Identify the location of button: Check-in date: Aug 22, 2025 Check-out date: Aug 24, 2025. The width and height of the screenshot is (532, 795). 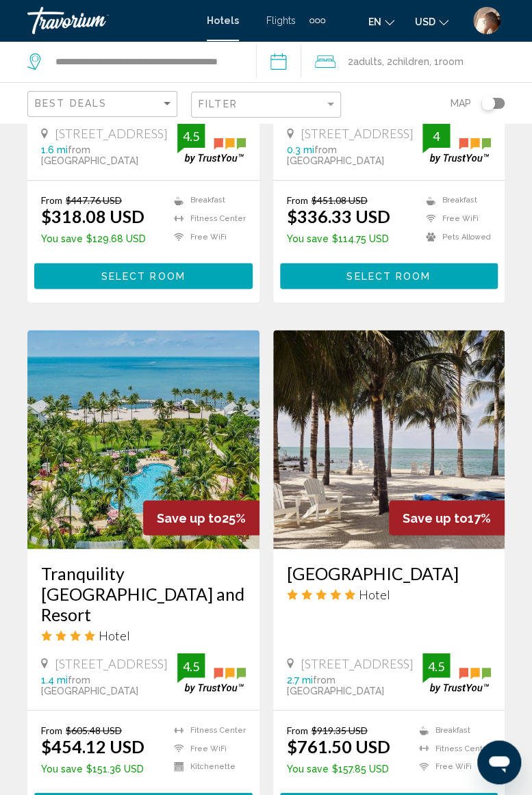
(278, 62).